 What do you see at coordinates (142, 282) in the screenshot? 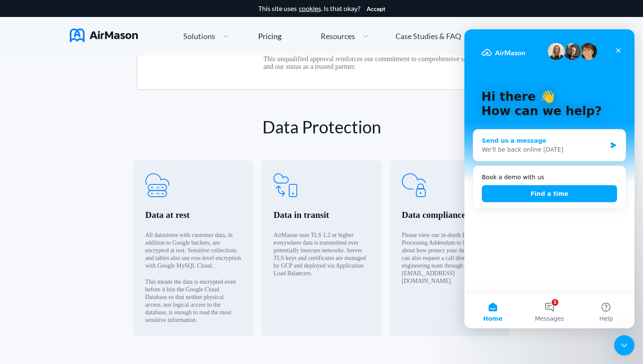
I see `button: Help` at bounding box center [142, 282].